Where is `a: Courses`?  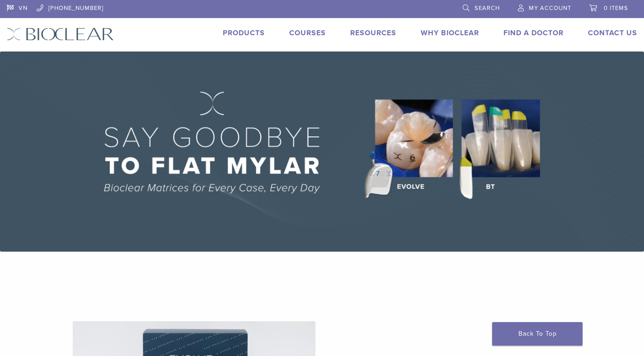 a: Courses is located at coordinates (307, 33).